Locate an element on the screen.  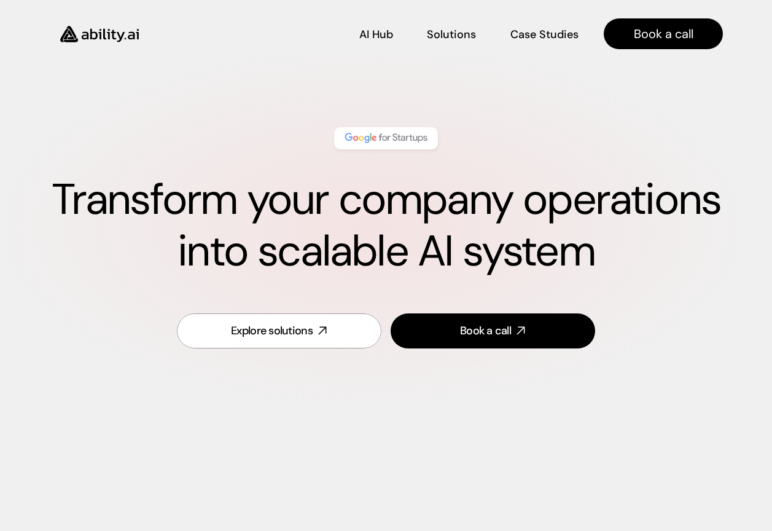
div: Book a call is located at coordinates (485, 330).